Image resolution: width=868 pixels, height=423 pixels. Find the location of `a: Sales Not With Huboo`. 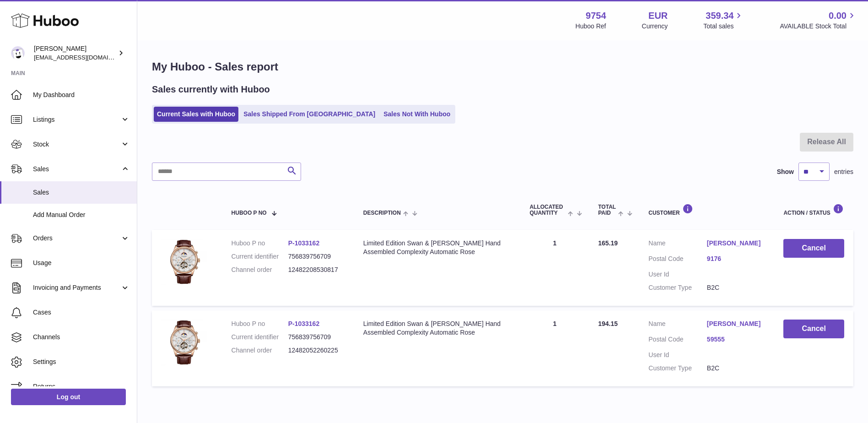

a: Sales Not With Huboo is located at coordinates (417, 114).